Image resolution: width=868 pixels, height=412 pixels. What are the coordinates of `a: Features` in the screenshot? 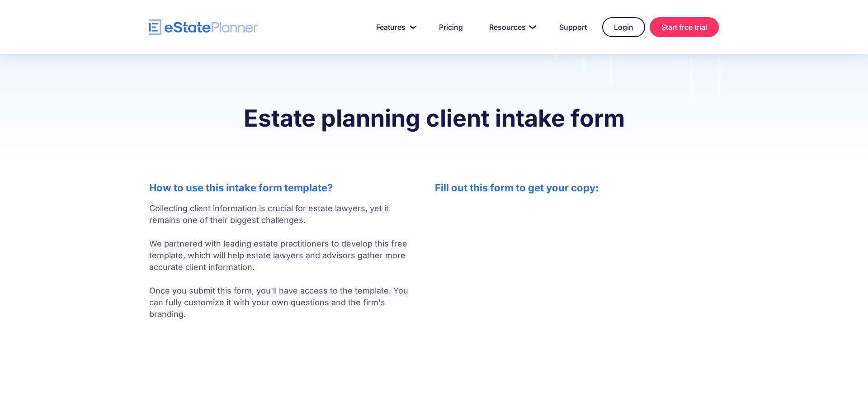 It's located at (394, 27).